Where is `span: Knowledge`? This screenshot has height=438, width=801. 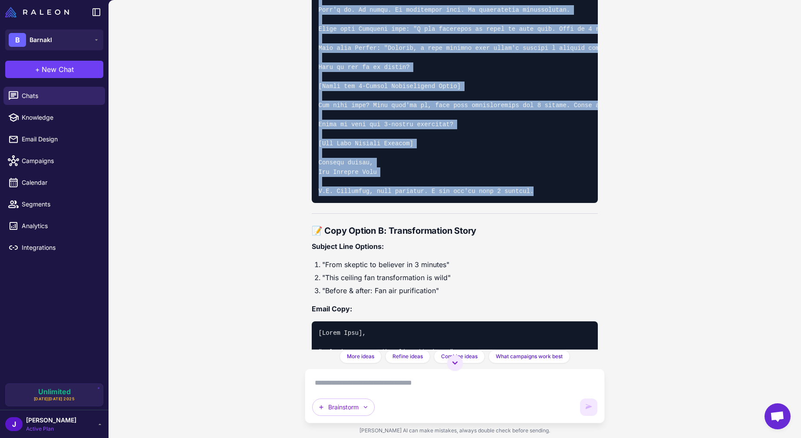
span: Knowledge is located at coordinates (60, 118).